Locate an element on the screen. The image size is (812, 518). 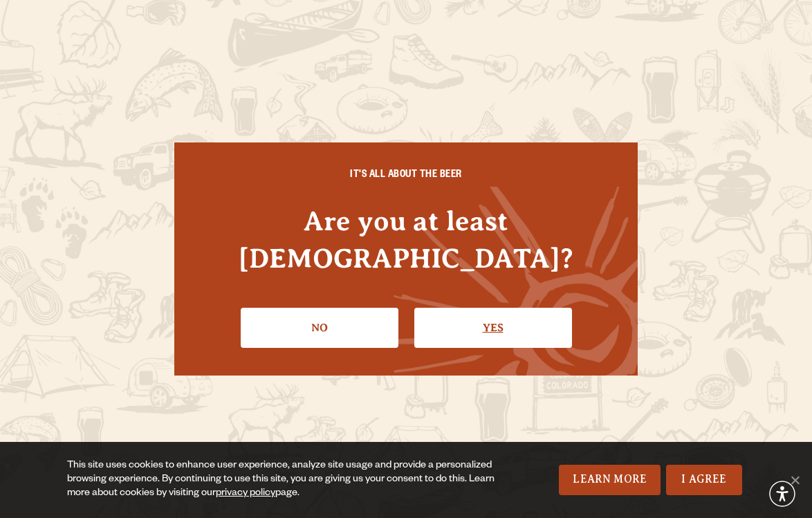
h6: IT'S ALL ABOUT THE BEER is located at coordinates (406, 176).